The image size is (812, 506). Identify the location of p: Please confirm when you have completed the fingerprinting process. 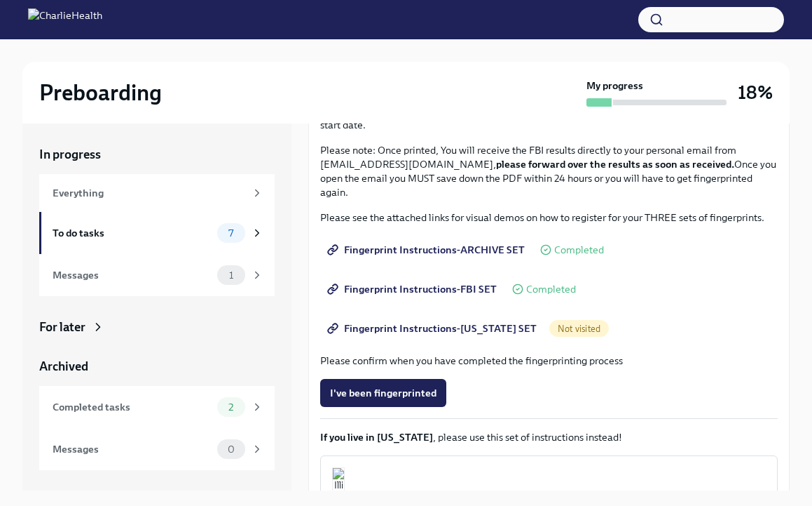
(549, 361).